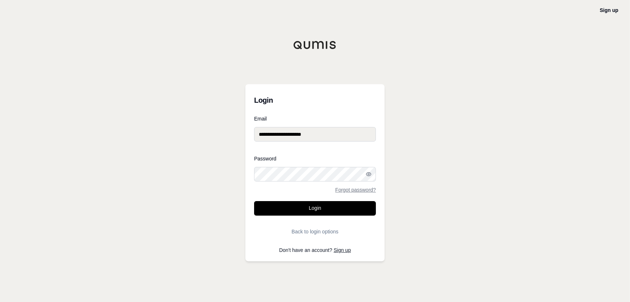  I want to click on button: Login, so click(315, 208).